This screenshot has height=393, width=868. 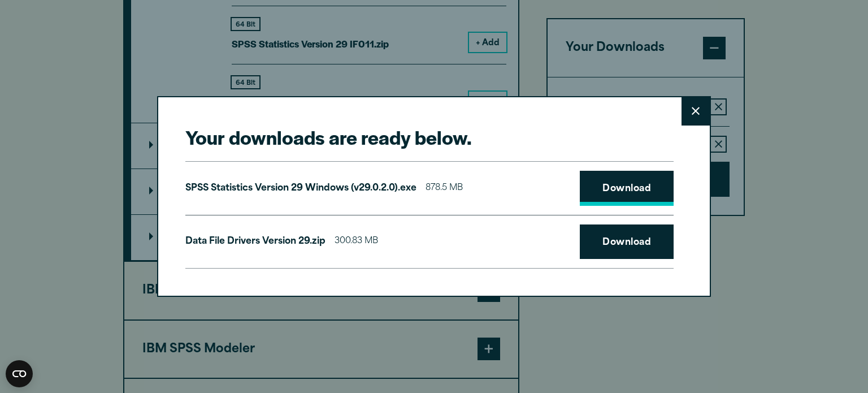 What do you see at coordinates (356, 241) in the screenshot?
I see `span: 300.83 MB` at bounding box center [356, 241].